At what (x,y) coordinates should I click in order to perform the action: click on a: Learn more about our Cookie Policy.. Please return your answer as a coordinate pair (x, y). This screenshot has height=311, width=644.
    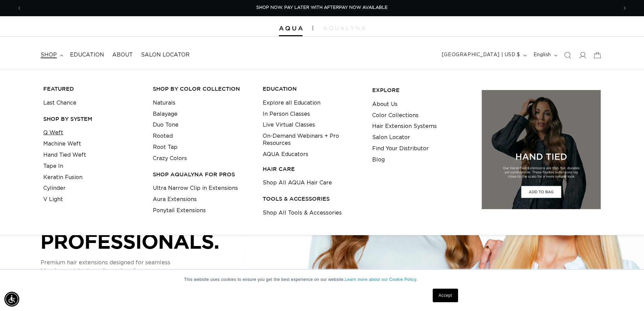
    Looking at the image, I should click on (381, 280).